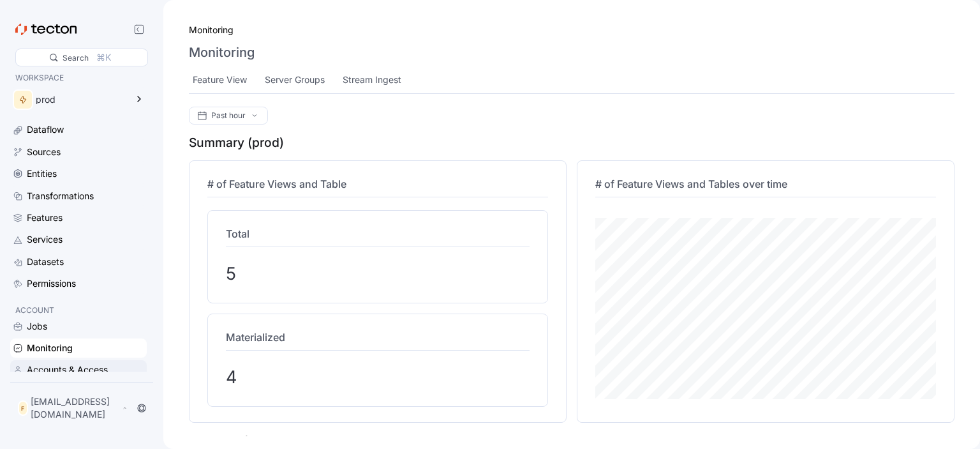  Describe the element at coordinates (37, 327) in the screenshot. I see `div: Jobs` at that location.